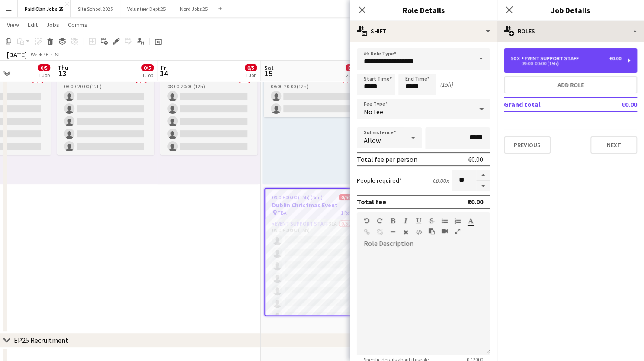  Describe the element at coordinates (380, 221) in the screenshot. I see `button: Redo` at that location.